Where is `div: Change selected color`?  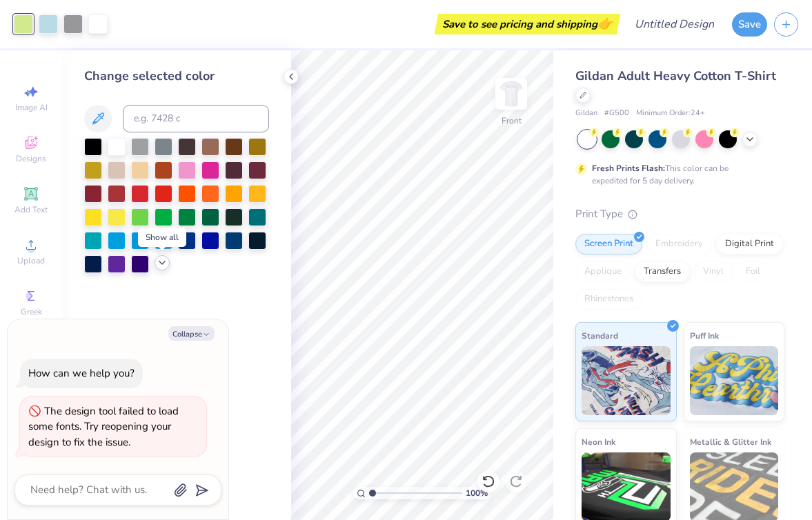 div: Change selected color is located at coordinates (176, 76).